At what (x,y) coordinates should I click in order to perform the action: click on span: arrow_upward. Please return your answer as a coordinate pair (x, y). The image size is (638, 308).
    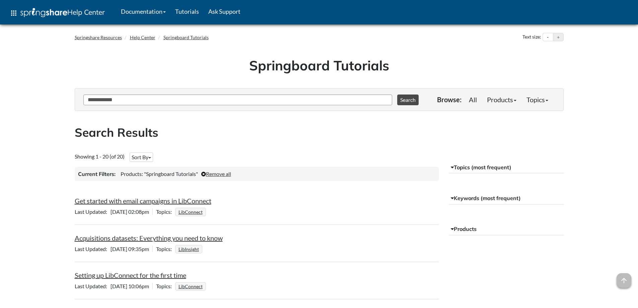
    Looking at the image, I should click on (623, 280).